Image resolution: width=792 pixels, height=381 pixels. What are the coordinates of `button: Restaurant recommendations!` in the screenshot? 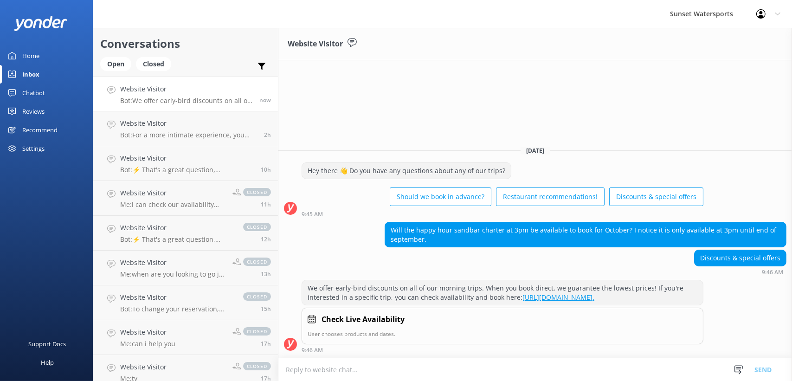 It's located at (551, 197).